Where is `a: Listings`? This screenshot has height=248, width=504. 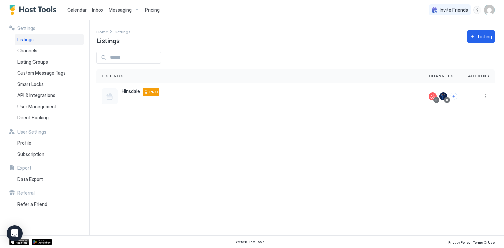 a: Listings is located at coordinates (49, 40).